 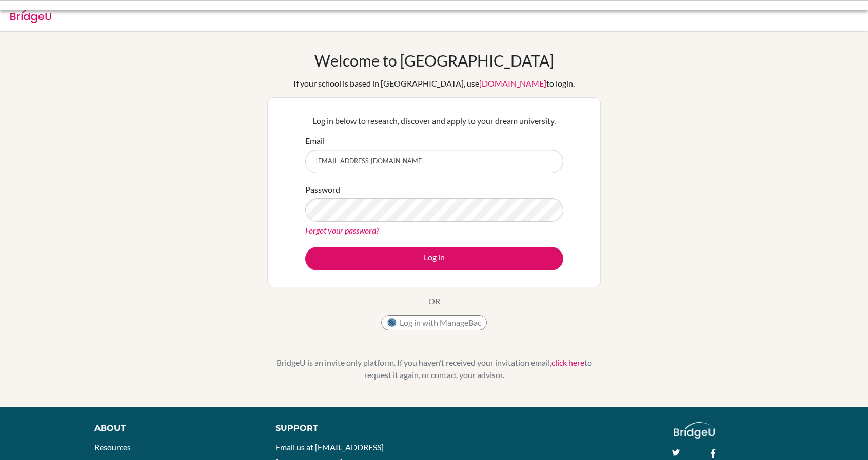 What do you see at coordinates (434, 301) in the screenshot?
I see `p: OR` at bounding box center [434, 301].